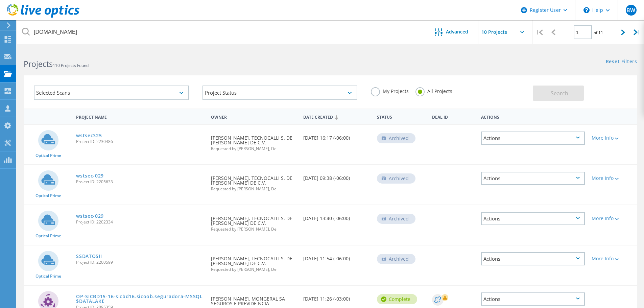 The width and height of the screenshot is (644, 308). I want to click on div: Status, so click(401, 116).